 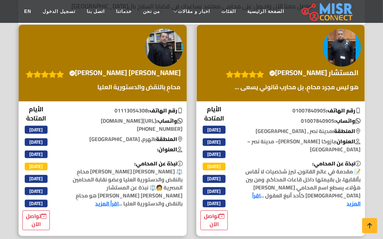 I want to click on p: محامٍ بالنقض والدستورية العليا, so click(x=103, y=87).